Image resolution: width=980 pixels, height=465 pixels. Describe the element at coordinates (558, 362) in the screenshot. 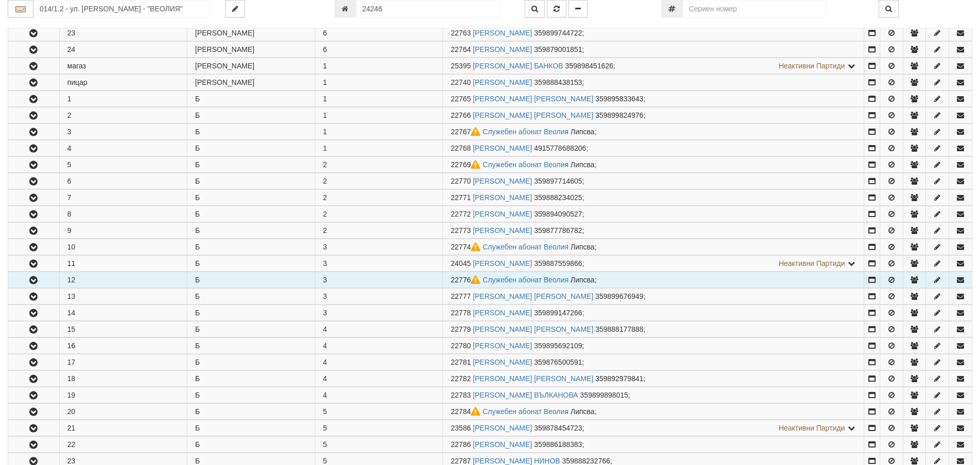

I see `span: 359876500591` at that location.